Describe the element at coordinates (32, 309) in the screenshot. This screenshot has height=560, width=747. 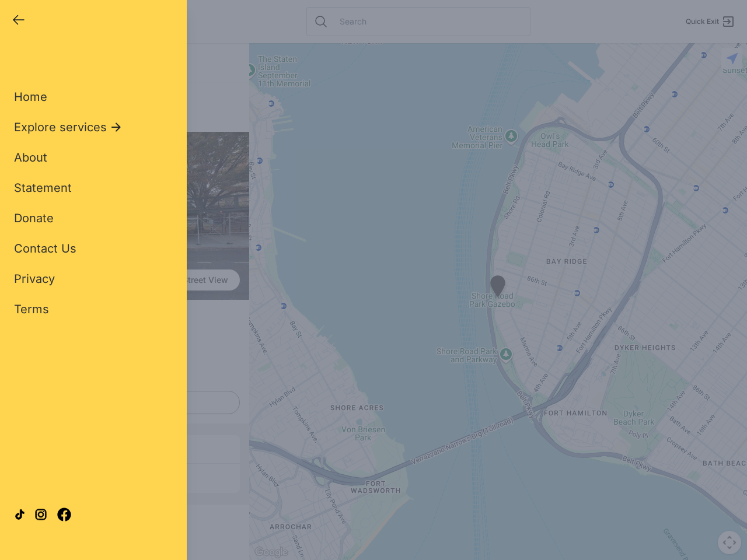
I see `span: Terms` at that location.